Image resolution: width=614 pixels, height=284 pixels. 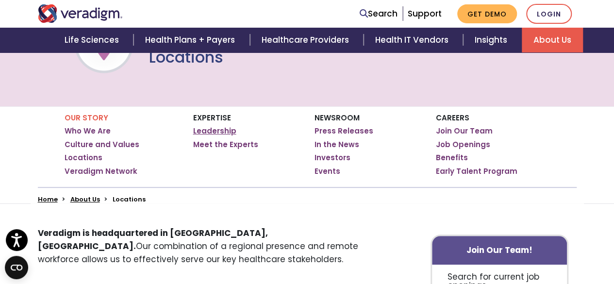 I want to click on a: Veradigm Network, so click(x=101, y=171).